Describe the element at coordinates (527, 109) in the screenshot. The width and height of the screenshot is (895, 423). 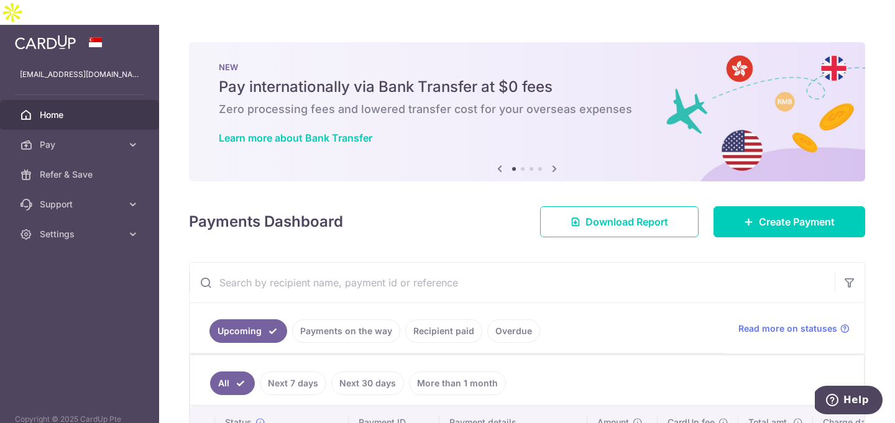
I see `h6: Zero processing fees and lowered transfer cost for your overseas expenses` at that location.